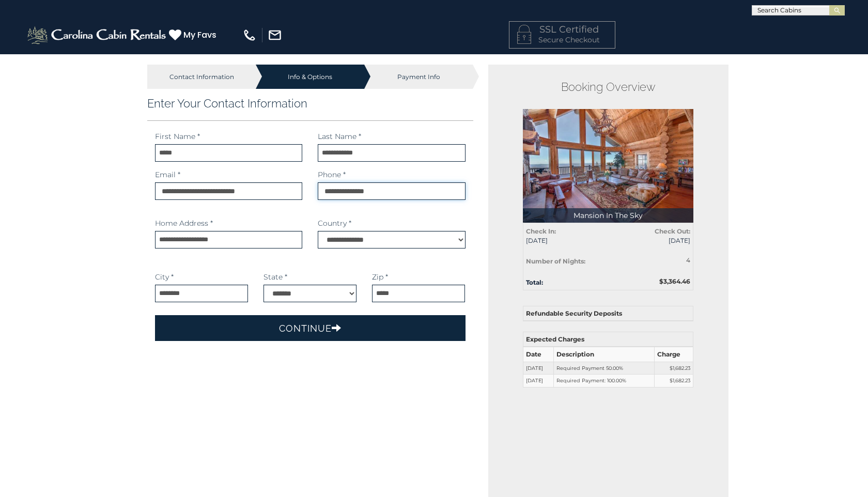 The width and height of the screenshot is (868, 497). Describe the element at coordinates (541, 231) in the screenshot. I see `strong: Check In:` at that location.